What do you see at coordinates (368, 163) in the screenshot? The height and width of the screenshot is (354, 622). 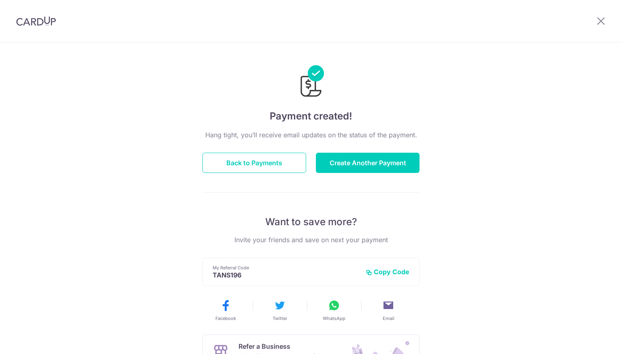 I see `button: Create Another Payment` at bounding box center [368, 163].